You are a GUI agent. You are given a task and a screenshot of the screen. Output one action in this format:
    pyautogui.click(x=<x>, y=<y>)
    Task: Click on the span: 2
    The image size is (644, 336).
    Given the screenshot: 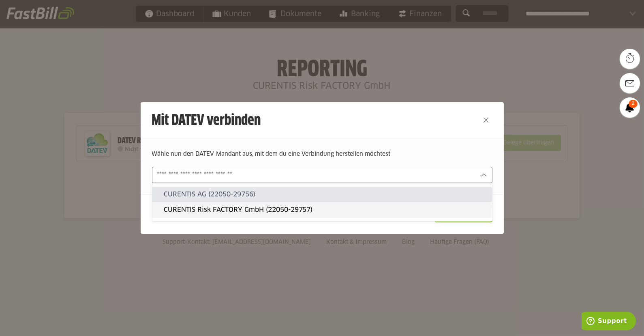 What is the action you would take?
    pyautogui.click(x=633, y=104)
    